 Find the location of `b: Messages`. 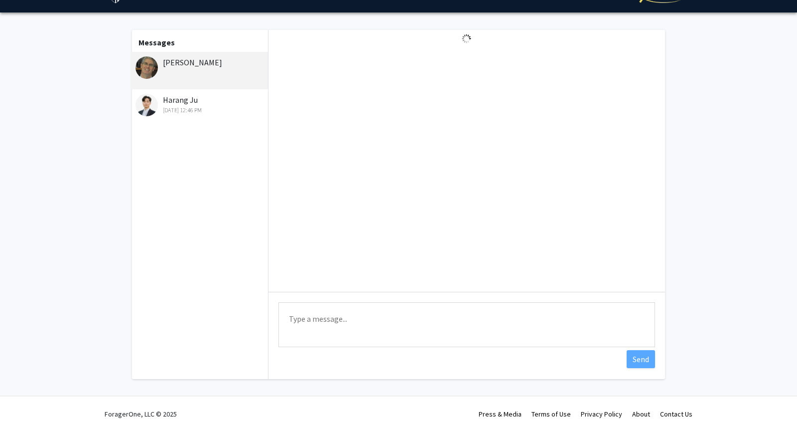

b: Messages is located at coordinates (156, 42).